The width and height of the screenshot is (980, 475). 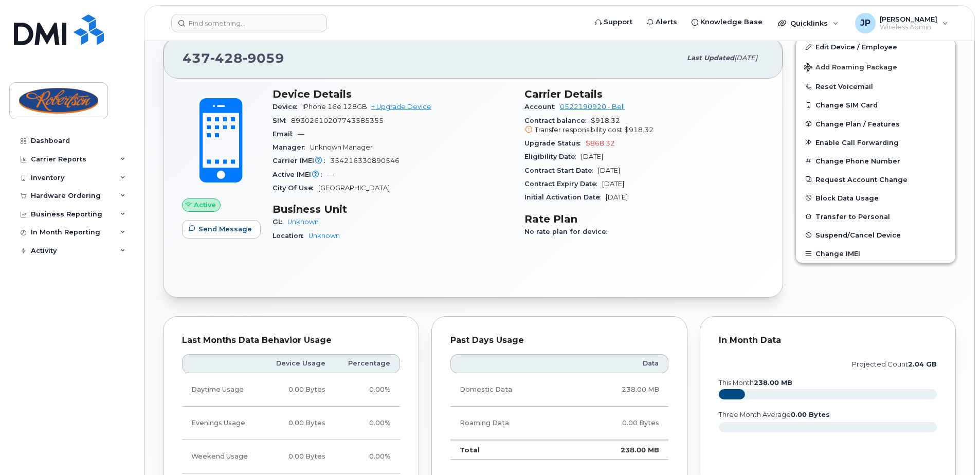 I want to click on th: Percentage, so click(x=367, y=364).